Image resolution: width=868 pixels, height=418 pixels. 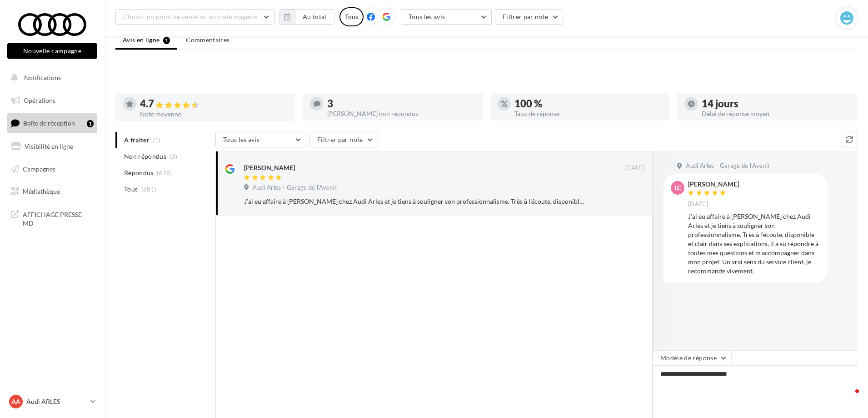 I want to click on span: (3), so click(x=173, y=157).